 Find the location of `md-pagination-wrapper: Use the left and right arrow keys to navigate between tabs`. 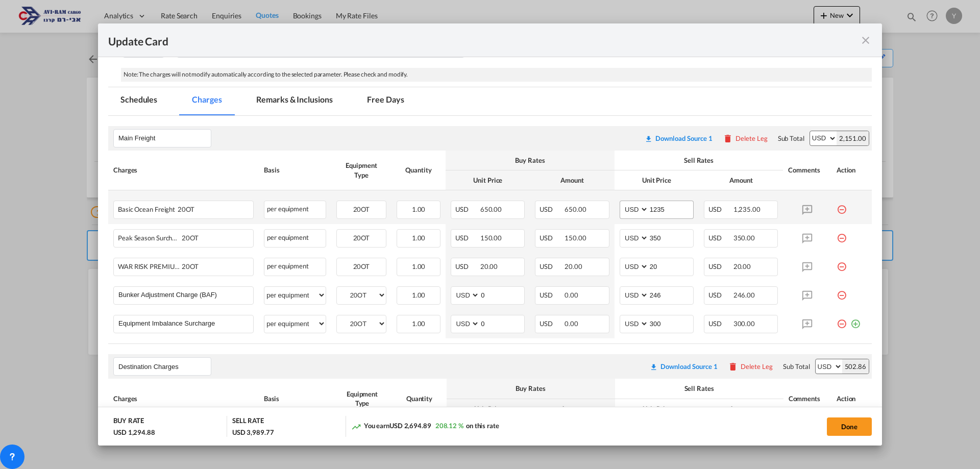

md-pagination-wrapper: Use the left and right arrow keys to navigate between tabs is located at coordinates (268, 101).